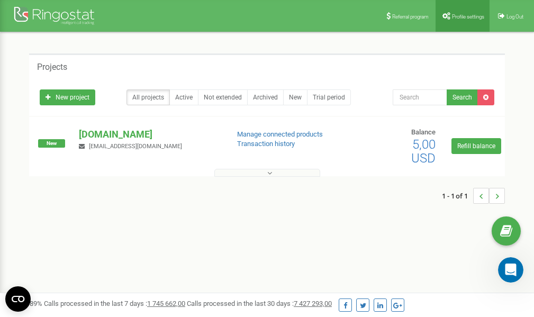 The height and width of the screenshot is (317, 534). What do you see at coordinates (468, 16) in the screenshot?
I see `span: Profile settings` at bounding box center [468, 16].